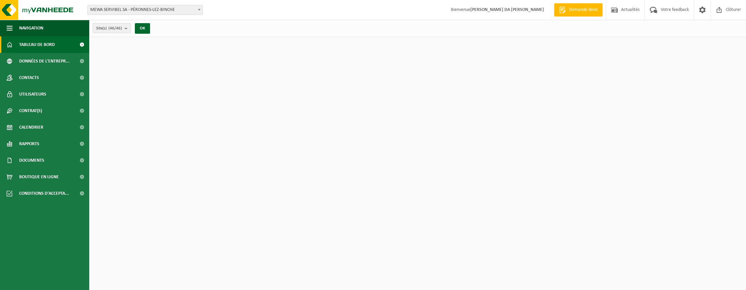 Image resolution: width=746 pixels, height=290 pixels. Describe the element at coordinates (112, 28) in the screenshot. I see `button: Site(s)(46/46)` at that location.